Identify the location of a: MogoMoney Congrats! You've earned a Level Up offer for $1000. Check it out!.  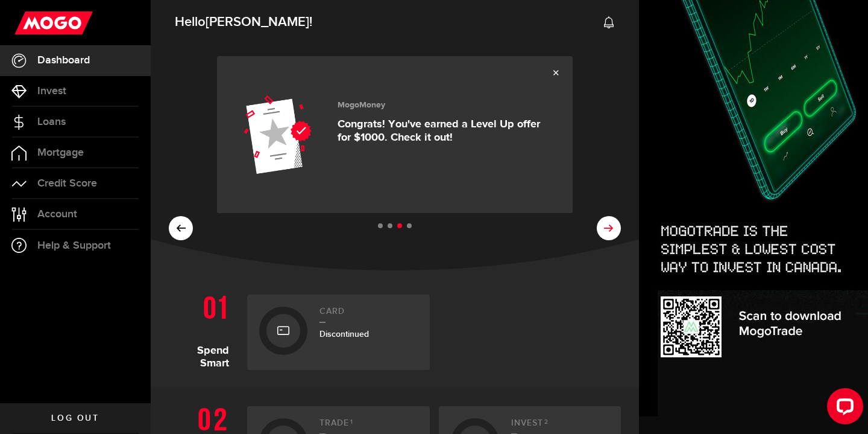
(395, 135).